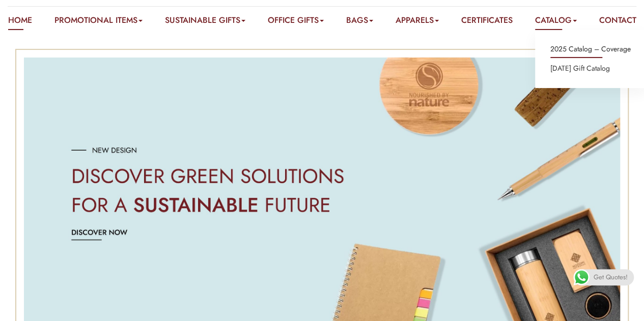  Describe the element at coordinates (417, 22) in the screenshot. I see `a: Apparels` at that location.